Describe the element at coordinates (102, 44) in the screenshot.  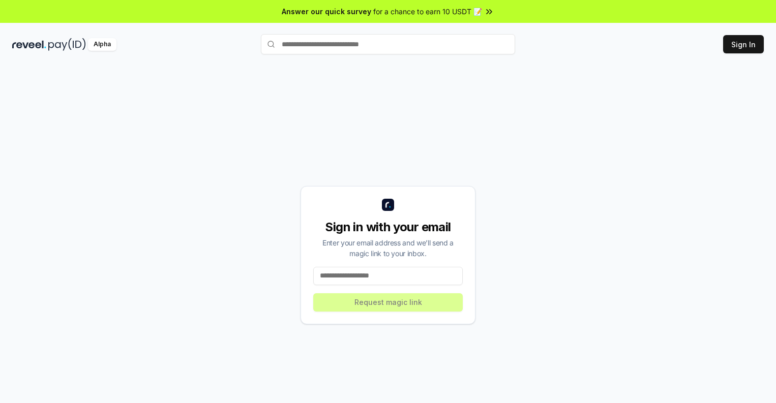
I see `div: Alpha` at that location.